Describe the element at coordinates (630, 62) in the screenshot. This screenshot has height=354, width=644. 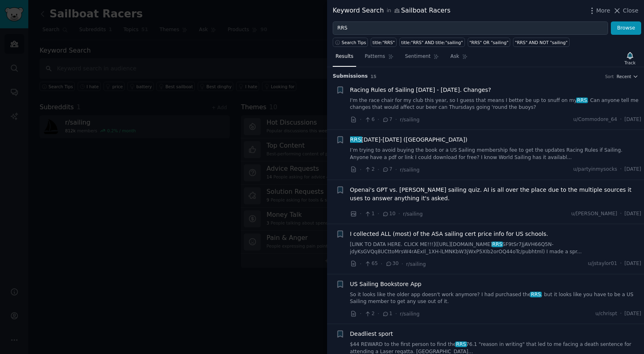
I see `div: Track` at that location.